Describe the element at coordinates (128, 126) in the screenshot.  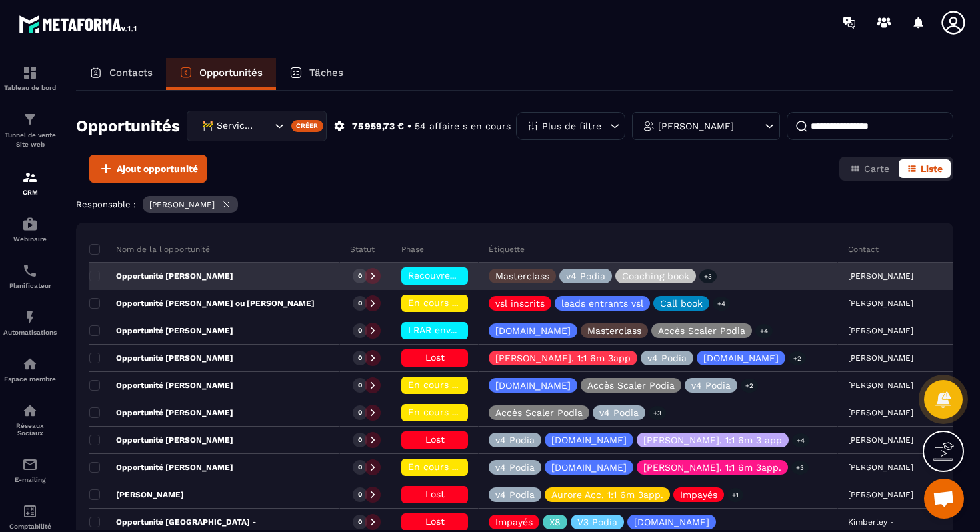
I see `h2: Opportunités` at that location.